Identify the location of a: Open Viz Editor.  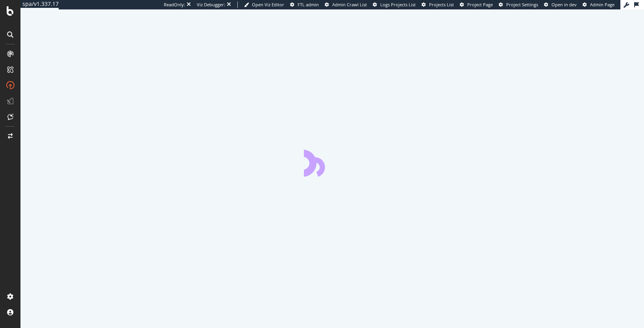
(264, 5).